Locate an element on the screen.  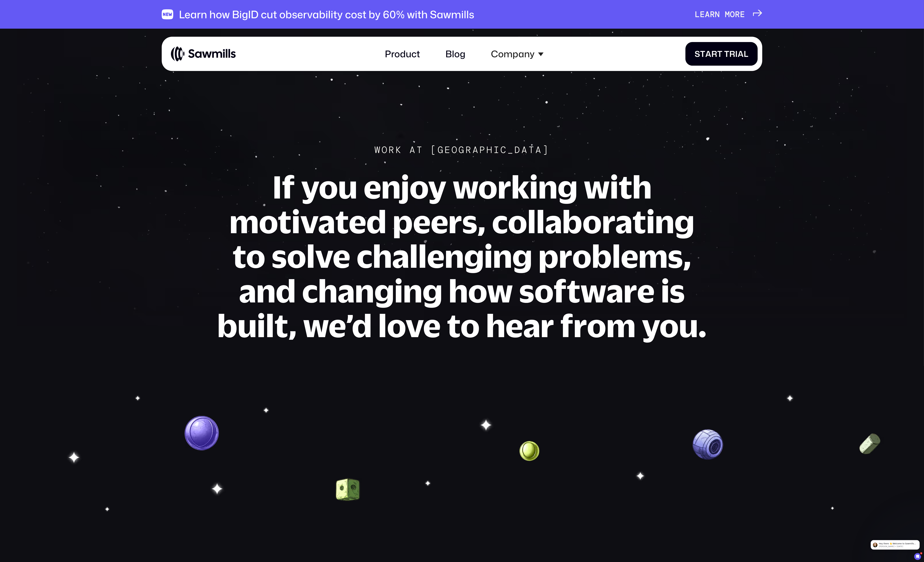
span: 1 is located at coordinates (921, 553).